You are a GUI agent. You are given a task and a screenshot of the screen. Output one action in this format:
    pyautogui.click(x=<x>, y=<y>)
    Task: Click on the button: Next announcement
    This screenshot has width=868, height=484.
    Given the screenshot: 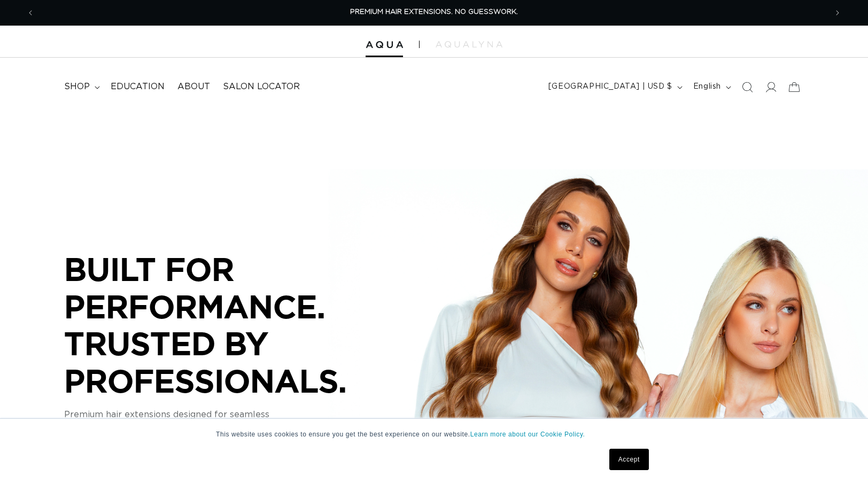 What is the action you would take?
    pyautogui.click(x=838, y=13)
    